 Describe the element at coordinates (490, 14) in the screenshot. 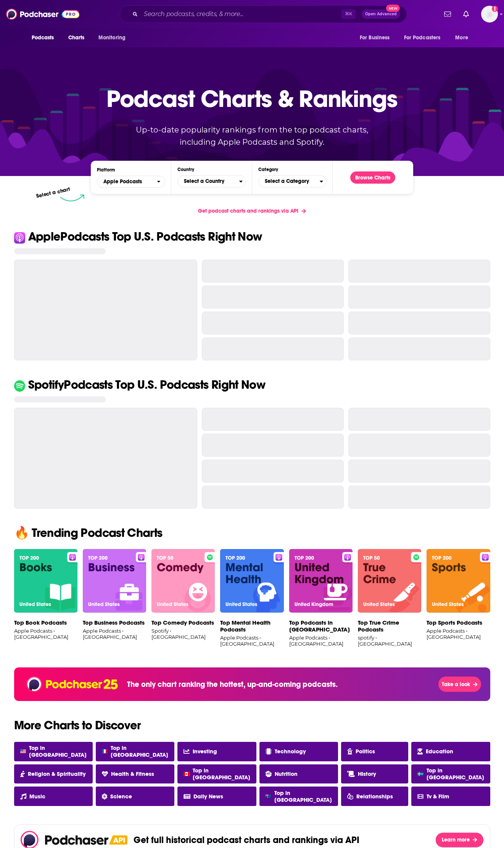

I see `span: Logged in as itang` at that location.